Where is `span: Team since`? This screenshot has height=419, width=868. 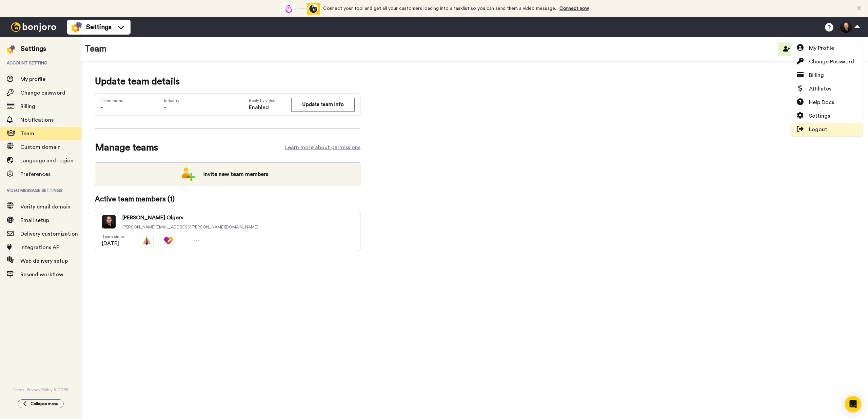
span: Team since is located at coordinates (113, 237).